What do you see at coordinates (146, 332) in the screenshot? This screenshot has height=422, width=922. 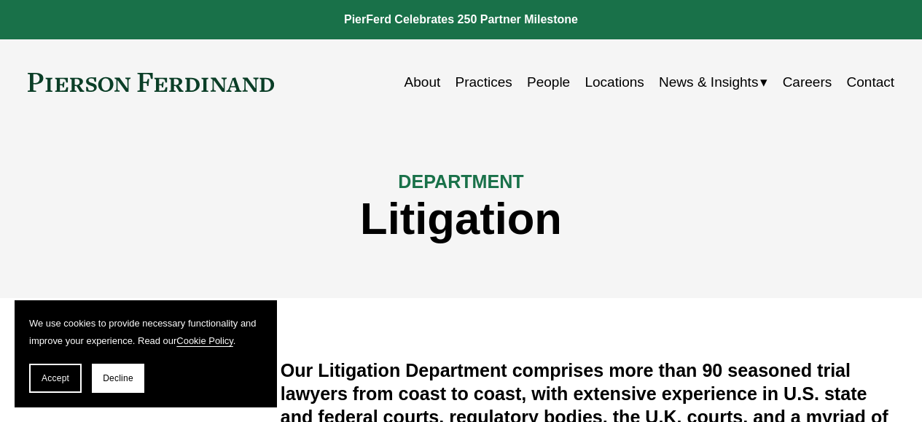 I see `p: We use cookies to provide necessary functionality and improve your experience. Read our .` at bounding box center [146, 332].